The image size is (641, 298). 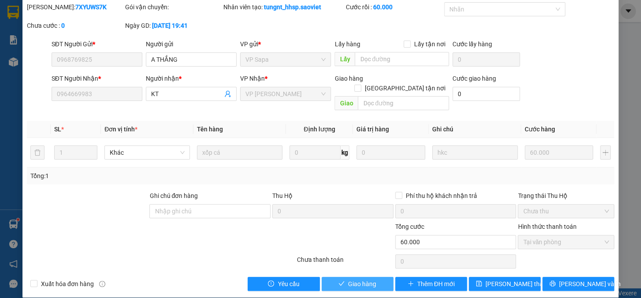 I want to click on div: VP gửi, so click(x=285, y=44).